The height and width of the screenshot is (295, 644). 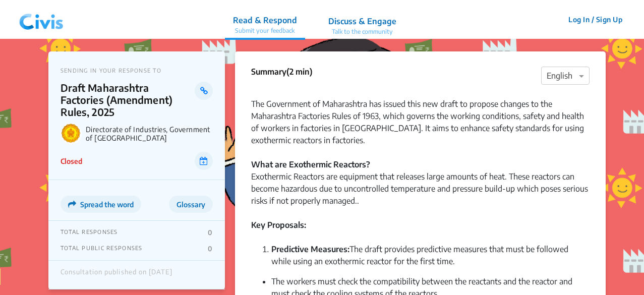 What do you see at coordinates (265, 31) in the screenshot?
I see `p: Submit your feedback` at bounding box center [265, 31].